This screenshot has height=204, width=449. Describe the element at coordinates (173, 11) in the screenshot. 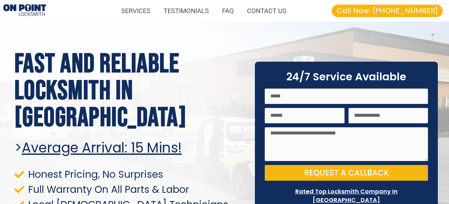

I see `nav: Menu` at that location.